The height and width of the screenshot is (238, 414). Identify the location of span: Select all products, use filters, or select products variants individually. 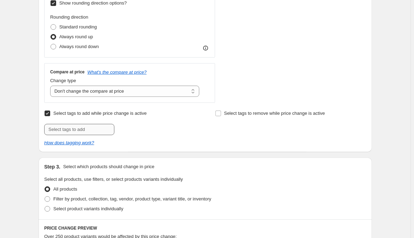
(113, 179).